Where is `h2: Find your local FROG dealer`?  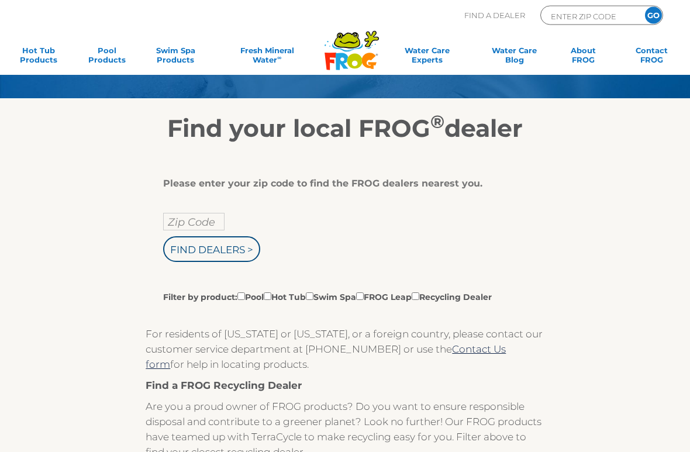 h2: Find your local FROG dealer is located at coordinates (345, 129).